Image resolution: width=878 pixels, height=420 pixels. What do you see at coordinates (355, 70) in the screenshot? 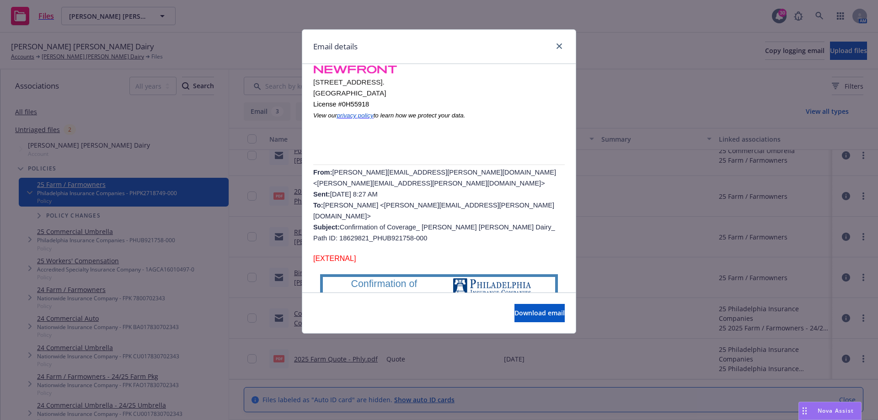
I see `img: U6kWxvakY-hog82pR6SuB9e0R-yZF6NFKHSXO3wErY4jnoUOSqIqe2I44C2oigu7OlicyNX1TCwWZsM9cILsgaFcmPEgx7cyb...` at bounding box center [355, 70].